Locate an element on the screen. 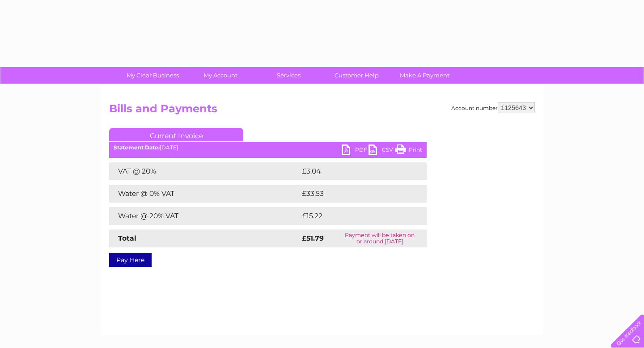 This screenshot has height=348, width=644. a: Customer Help is located at coordinates (356, 75).